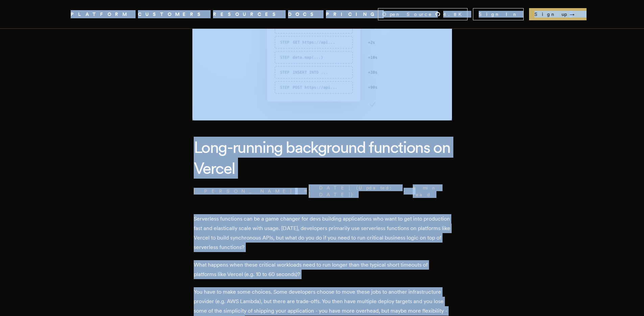  Describe the element at coordinates (246, 14) in the screenshot. I see `button: RESOURCES` at that location.